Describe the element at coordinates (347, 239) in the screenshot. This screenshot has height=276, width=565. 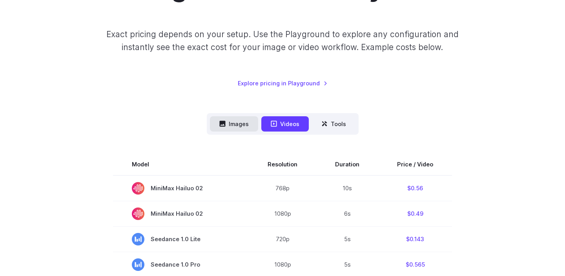
I see `td: 5s` at that location.